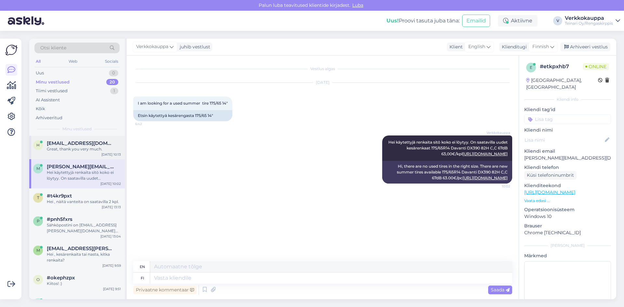  I want to click on span: Hei käytettyjä renkaita sitö koko ei löytyy. On saatavilla uudet kesärenkaat 175/65R14 Davanti DX..., so click(449, 148).